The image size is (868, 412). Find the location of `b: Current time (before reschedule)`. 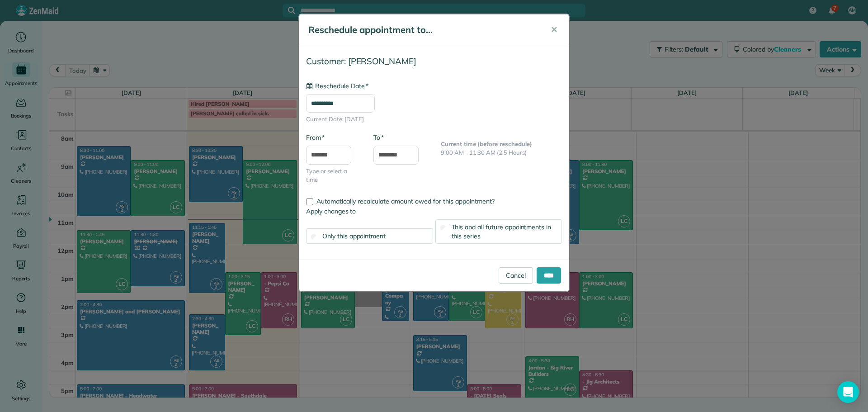

b: Current time (before reschedule) is located at coordinates (486, 144).